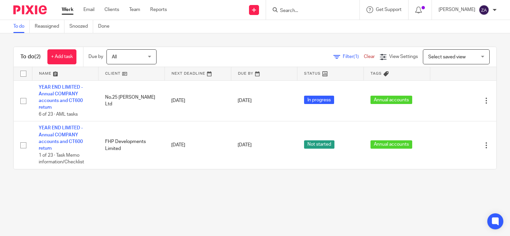 This screenshot has width=510, height=236. What do you see at coordinates (132, 145) in the screenshot?
I see `td: FHP Developments Limited` at bounding box center [132, 145].